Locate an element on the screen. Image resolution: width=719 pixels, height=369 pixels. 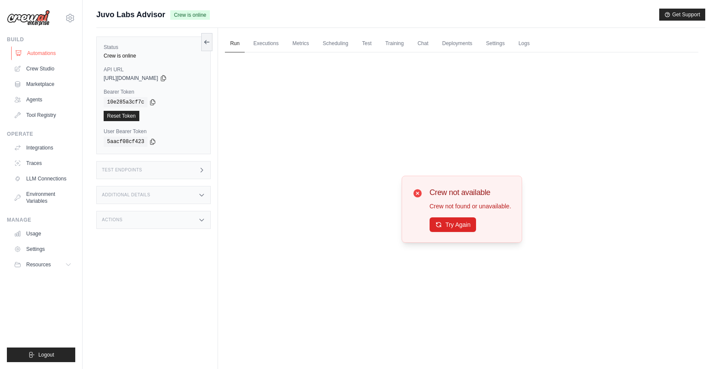
div: Operate is located at coordinates (41, 134).